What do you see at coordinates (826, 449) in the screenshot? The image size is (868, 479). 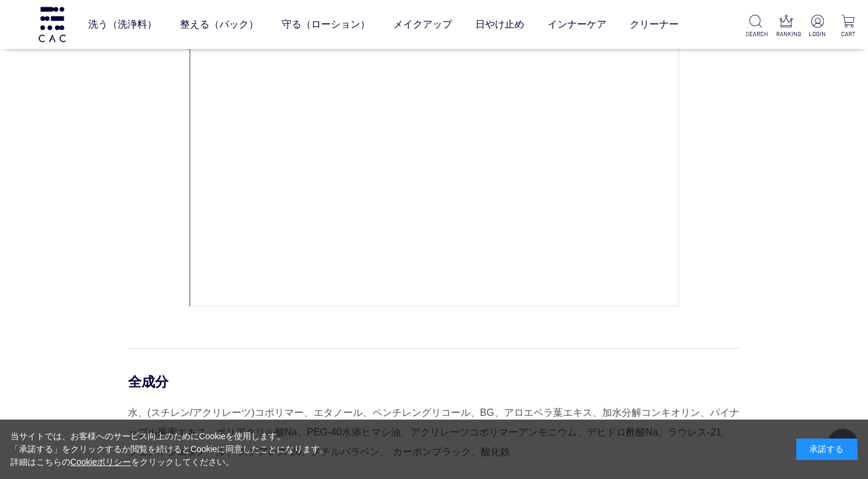 I see `div: 承諾する` at bounding box center [826, 449].